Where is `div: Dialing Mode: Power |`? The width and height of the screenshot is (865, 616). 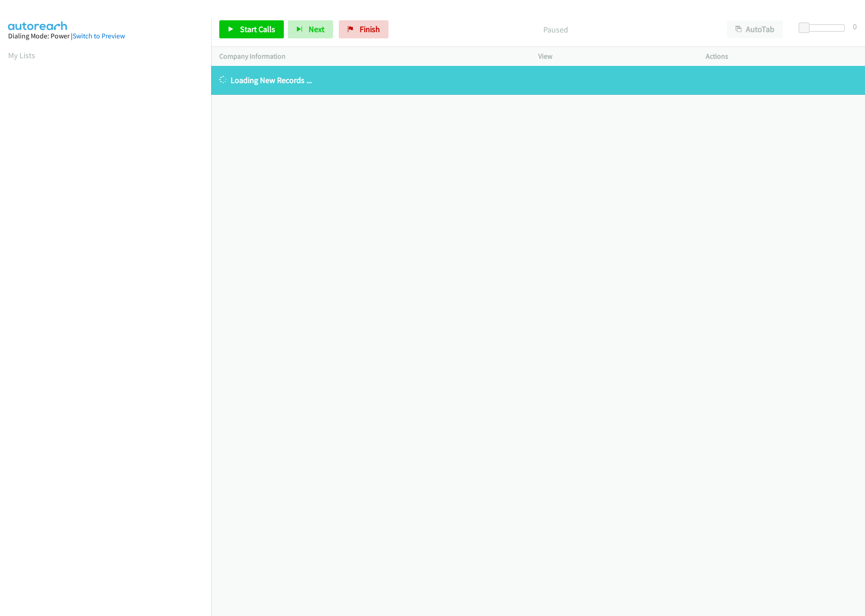 div: Dialing Mode: Power | is located at coordinates (106, 36).